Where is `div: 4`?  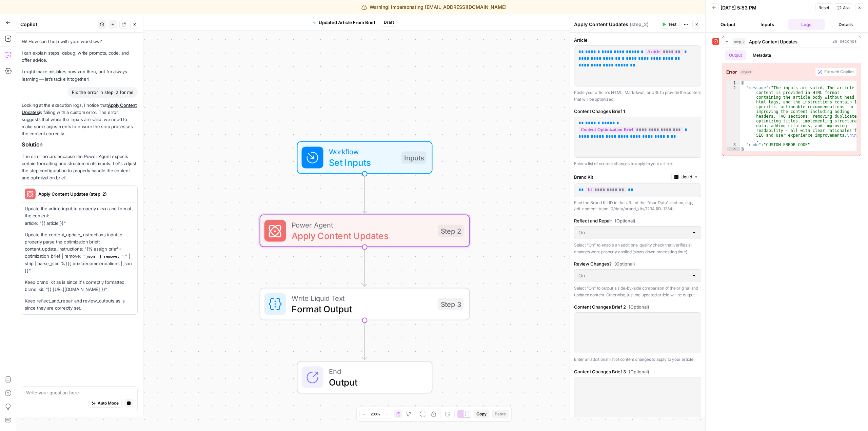 div: 4 is located at coordinates (733, 150).